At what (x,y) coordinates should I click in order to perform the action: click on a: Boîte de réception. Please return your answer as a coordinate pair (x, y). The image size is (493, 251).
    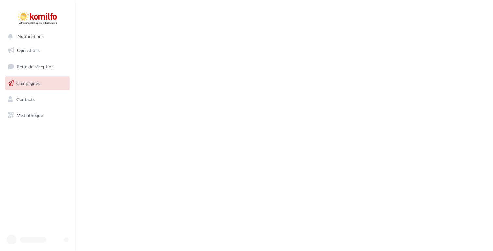
    Looking at the image, I should click on (37, 66).